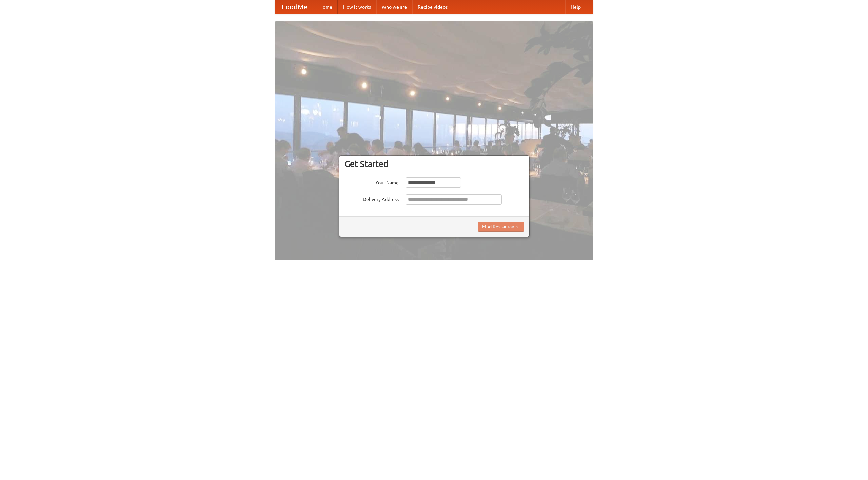  I want to click on label: Delivery Address, so click(372, 198).